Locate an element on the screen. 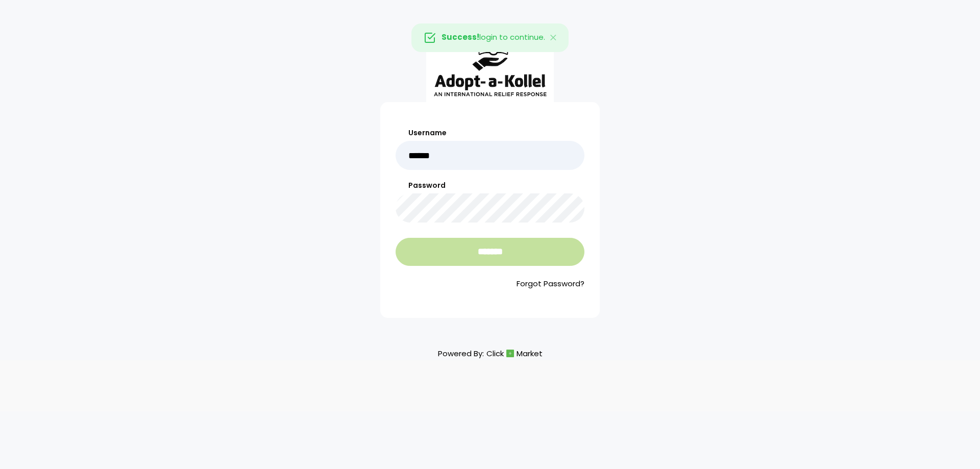 This screenshot has height=469, width=980. a: Forgot Password? is located at coordinates (490, 284).